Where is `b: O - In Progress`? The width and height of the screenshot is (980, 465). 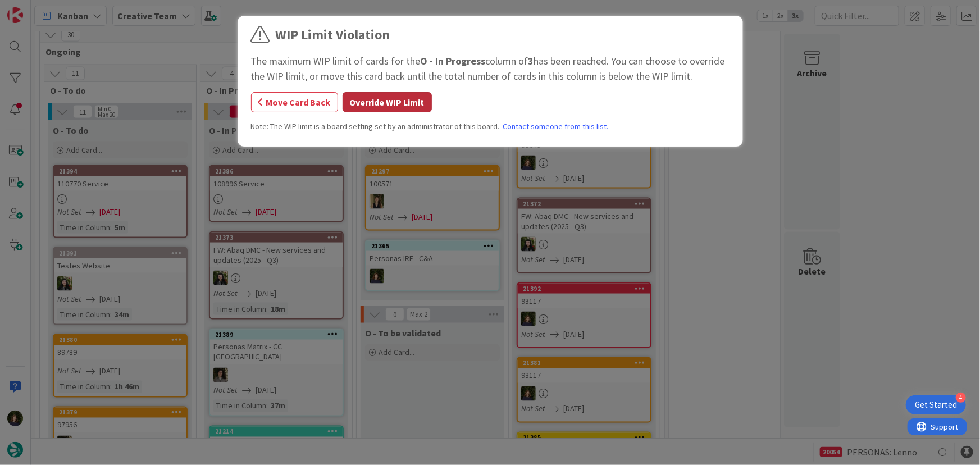
b: O - In Progress is located at coordinates (453, 61).